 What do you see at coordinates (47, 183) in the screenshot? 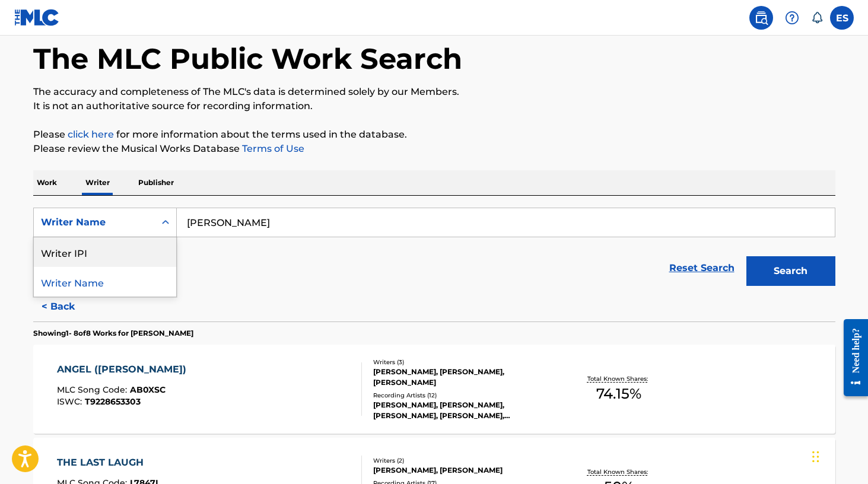
I see `p: Work` at bounding box center [47, 183].